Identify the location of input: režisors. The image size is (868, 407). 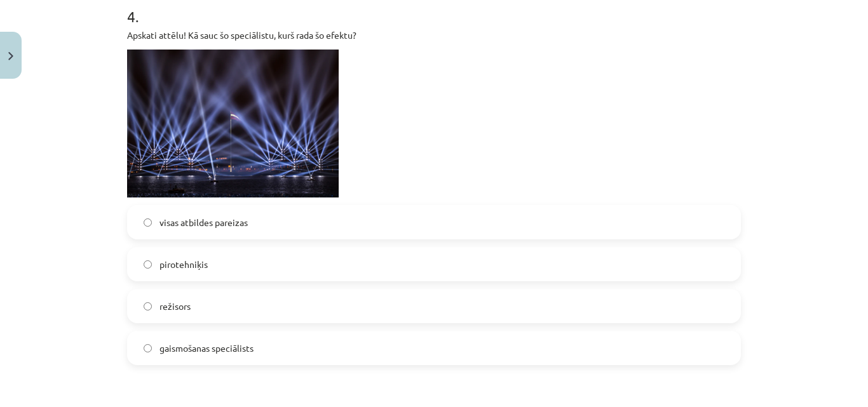
(147, 306).